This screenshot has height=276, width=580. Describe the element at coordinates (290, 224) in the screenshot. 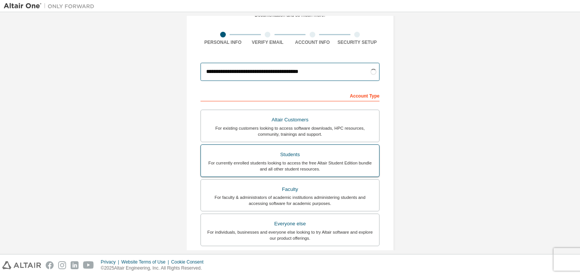

I see `div: Everyone else` at that location.